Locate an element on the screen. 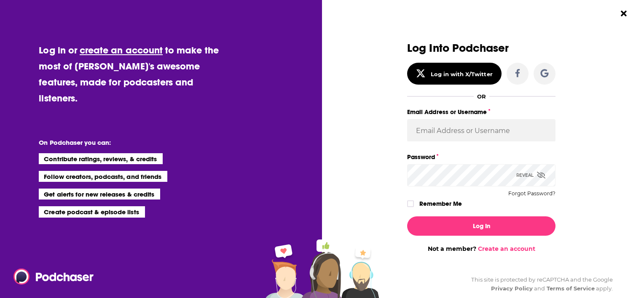  a: Privacy Policy is located at coordinates (512, 288).